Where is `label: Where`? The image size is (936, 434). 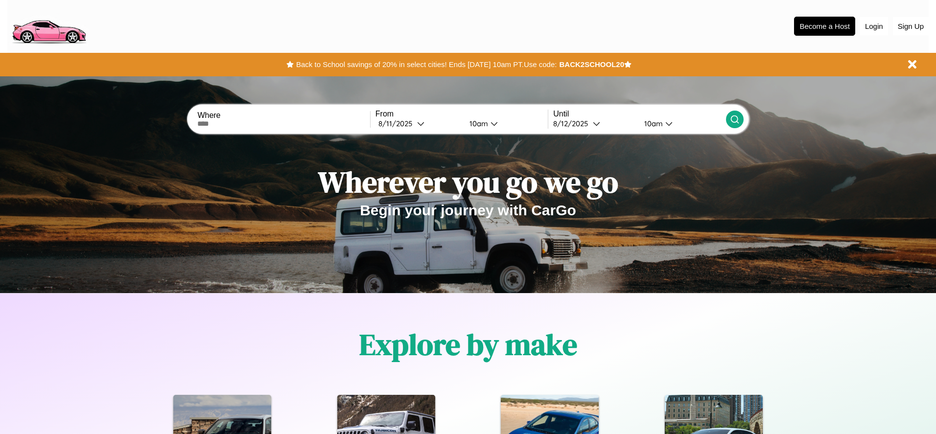 label: Where is located at coordinates (284, 116).